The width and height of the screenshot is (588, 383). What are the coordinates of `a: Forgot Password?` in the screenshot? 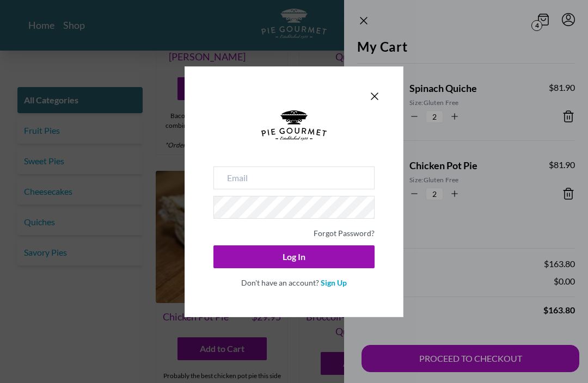 It's located at (344, 233).